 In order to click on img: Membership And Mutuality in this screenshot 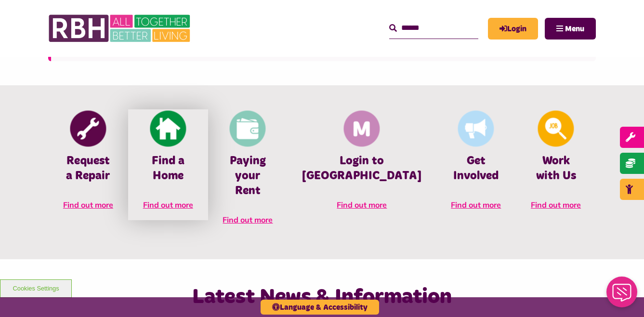, I will do `click(362, 128)`.